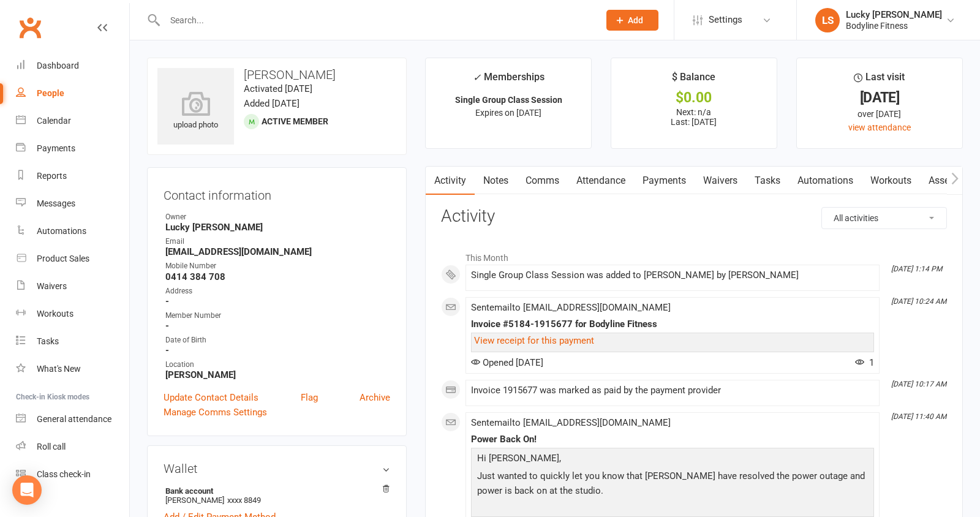 The width and height of the screenshot is (980, 517). What do you see at coordinates (72, 204) in the screenshot?
I see `a: Messages` at bounding box center [72, 204].